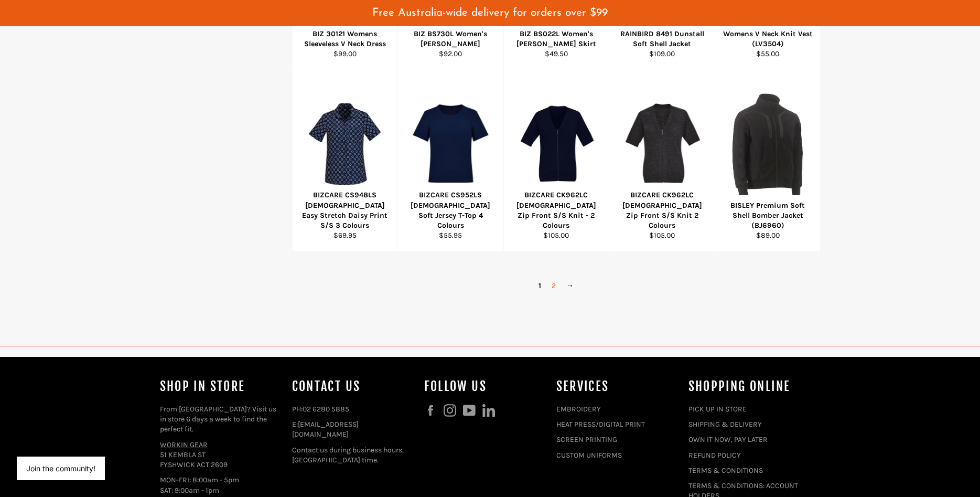  Describe the element at coordinates (184, 444) in the screenshot. I see `span: WORKIN GEAR` at that location.